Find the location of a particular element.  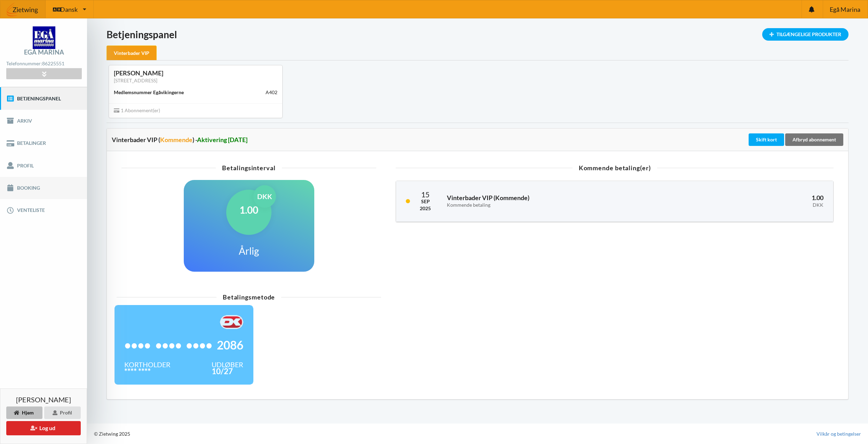

div: Sep is located at coordinates (425, 201).